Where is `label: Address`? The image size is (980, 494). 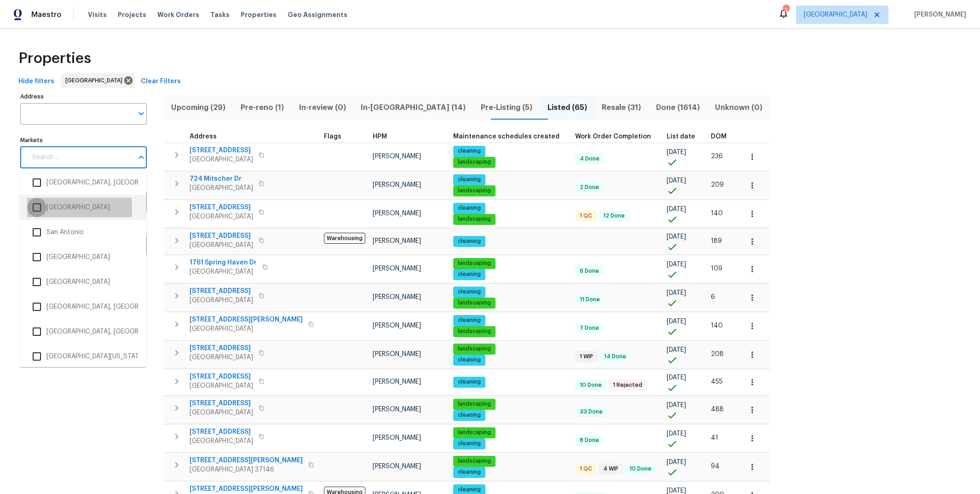 label: Address is located at coordinates (83, 97).